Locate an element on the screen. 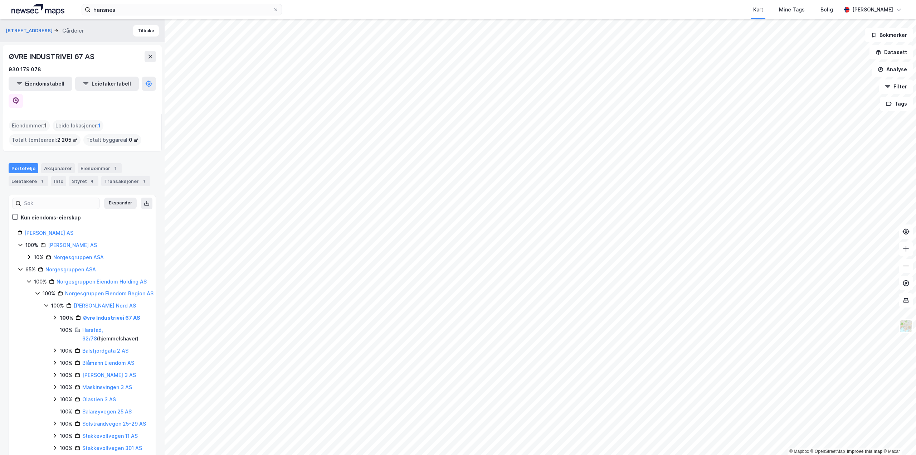 This screenshot has width=916, height=455. button: Datasett is located at coordinates (892, 52).